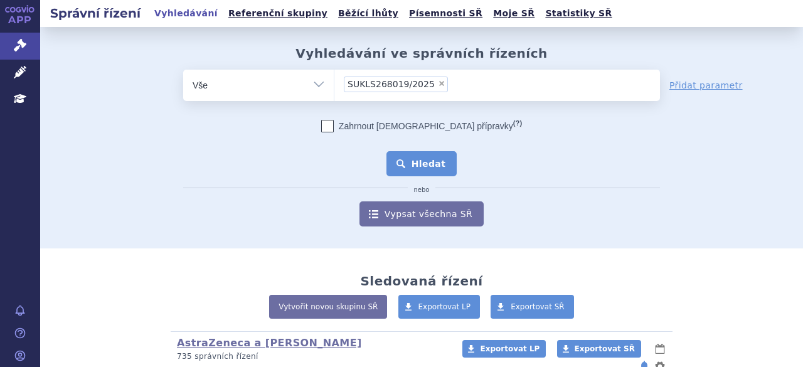 The height and width of the screenshot is (367, 803). I want to click on button: Hledat, so click(421, 164).